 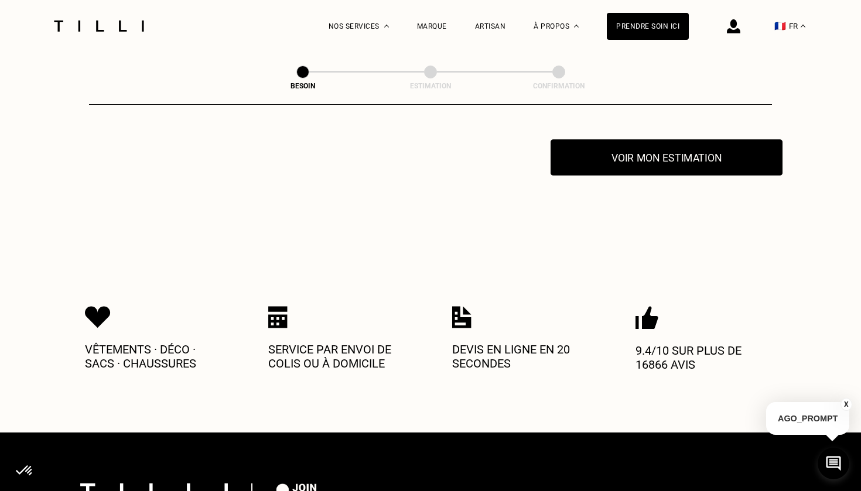 What do you see at coordinates (387, 26) in the screenshot?
I see `img: Menu déroulant` at bounding box center [387, 26].